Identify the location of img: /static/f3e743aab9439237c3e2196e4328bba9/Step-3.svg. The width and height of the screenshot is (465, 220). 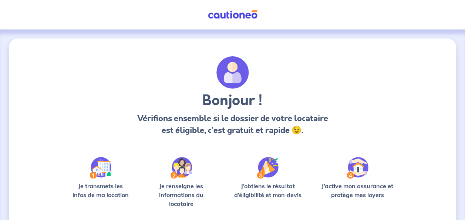
(267, 168).